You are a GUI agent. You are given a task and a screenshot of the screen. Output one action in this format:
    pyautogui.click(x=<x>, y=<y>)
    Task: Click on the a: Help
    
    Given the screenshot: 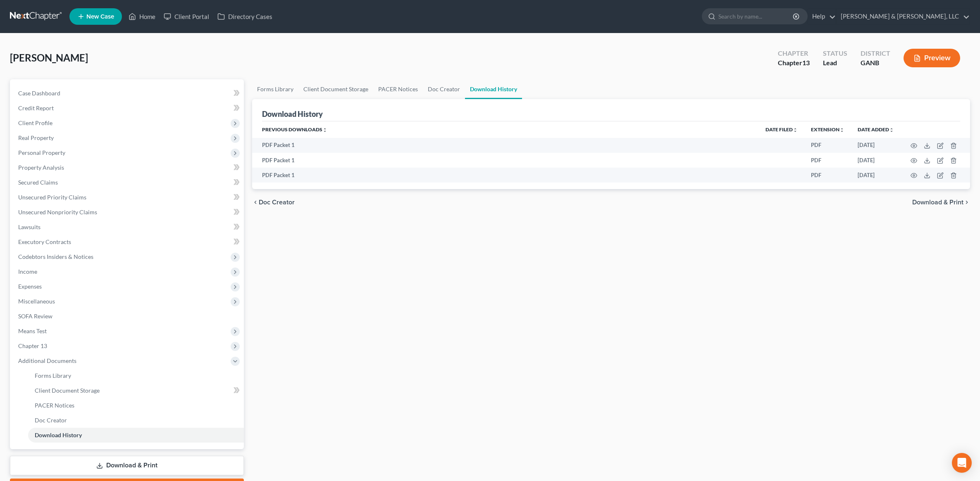 What is the action you would take?
    pyautogui.click(x=821, y=17)
    